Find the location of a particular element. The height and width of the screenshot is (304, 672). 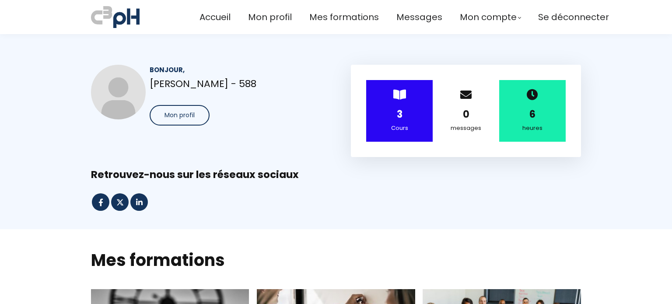

strong: 3 is located at coordinates (399, 114).